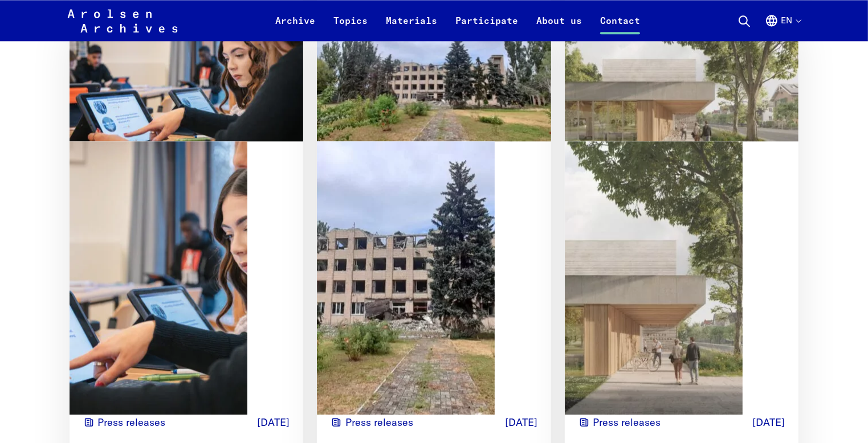  I want to click on a: Participate, so click(487, 28).